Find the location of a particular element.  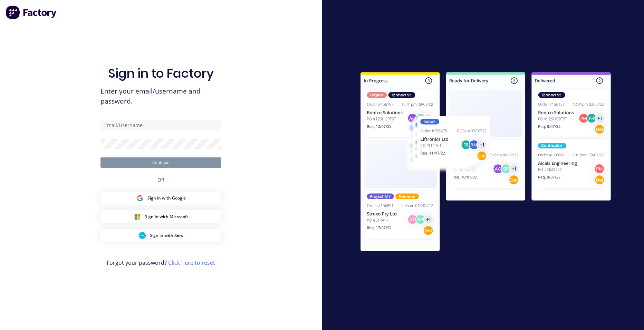

span: Sign in with Microsoft is located at coordinates (166, 217).